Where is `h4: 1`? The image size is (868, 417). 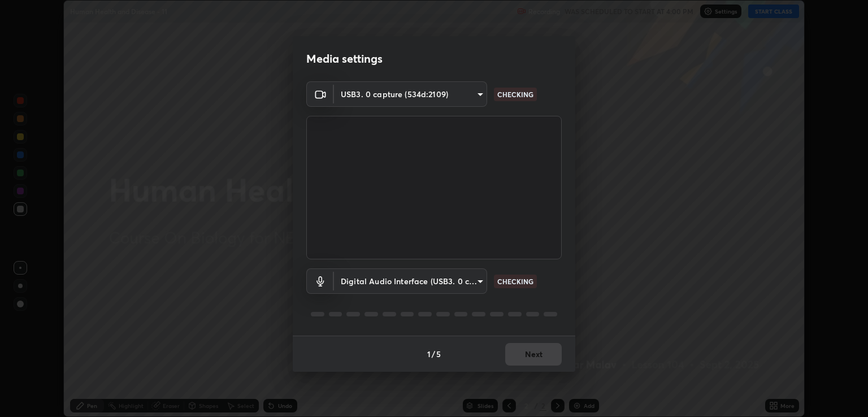 h4: 1 is located at coordinates (429, 353).